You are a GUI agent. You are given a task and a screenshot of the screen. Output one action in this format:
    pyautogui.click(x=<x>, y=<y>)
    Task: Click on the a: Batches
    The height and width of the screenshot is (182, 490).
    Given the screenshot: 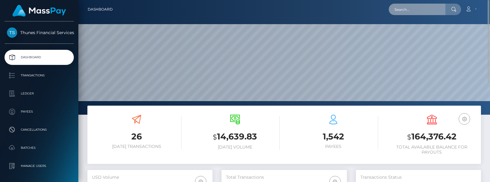 What is the action you would take?
    pyautogui.click(x=39, y=148)
    